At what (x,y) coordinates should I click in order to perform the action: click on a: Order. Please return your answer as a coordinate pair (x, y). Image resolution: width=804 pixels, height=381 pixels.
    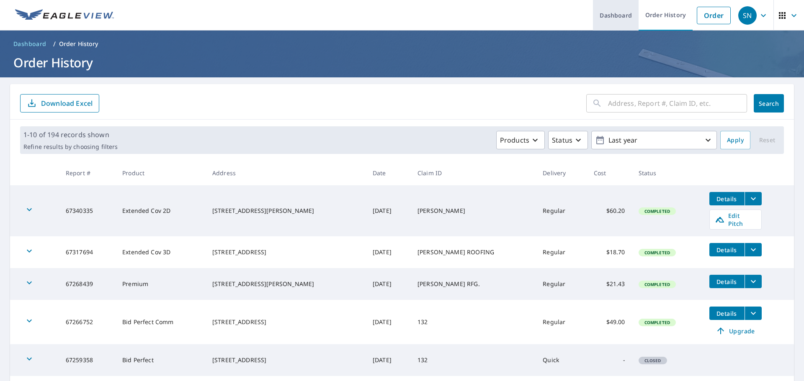
    Looking at the image, I should click on (713, 15).